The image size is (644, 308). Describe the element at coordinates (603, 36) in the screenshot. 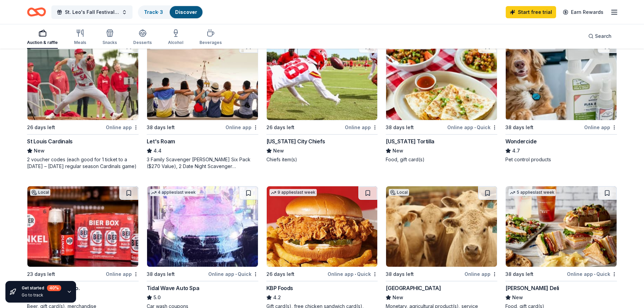

I see `span: Search` at that location.